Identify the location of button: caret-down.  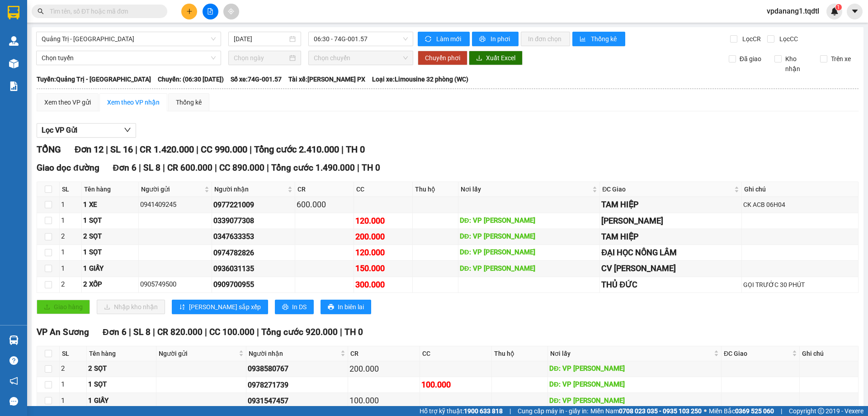
(854, 11).